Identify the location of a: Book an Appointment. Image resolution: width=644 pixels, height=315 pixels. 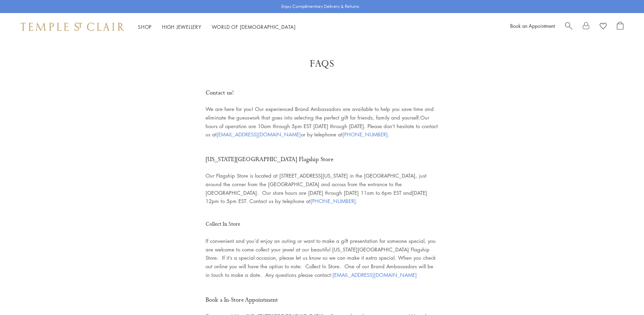
(533, 26).